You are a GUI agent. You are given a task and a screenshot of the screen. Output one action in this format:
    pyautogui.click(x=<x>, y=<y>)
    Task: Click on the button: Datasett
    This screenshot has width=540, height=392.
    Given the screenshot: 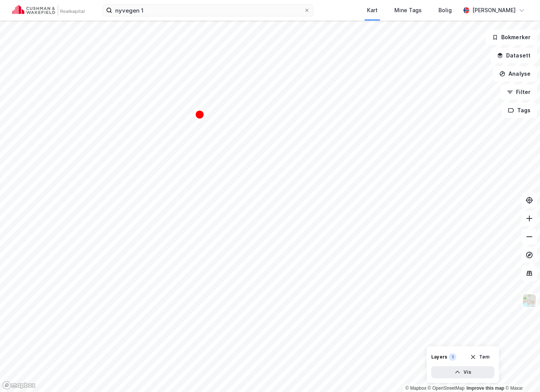 What is the action you would take?
    pyautogui.click(x=514, y=55)
    